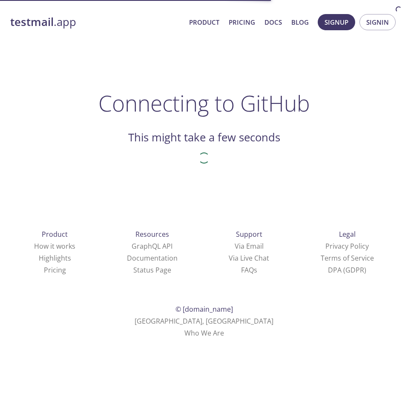 The width and height of the screenshot is (408, 402). I want to click on a: Docs, so click(273, 22).